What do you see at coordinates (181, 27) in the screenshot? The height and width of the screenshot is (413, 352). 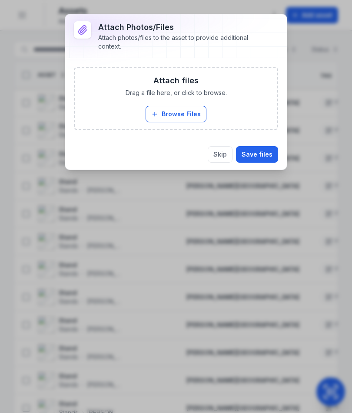 I see `h3: Attach photos/files` at bounding box center [181, 27].